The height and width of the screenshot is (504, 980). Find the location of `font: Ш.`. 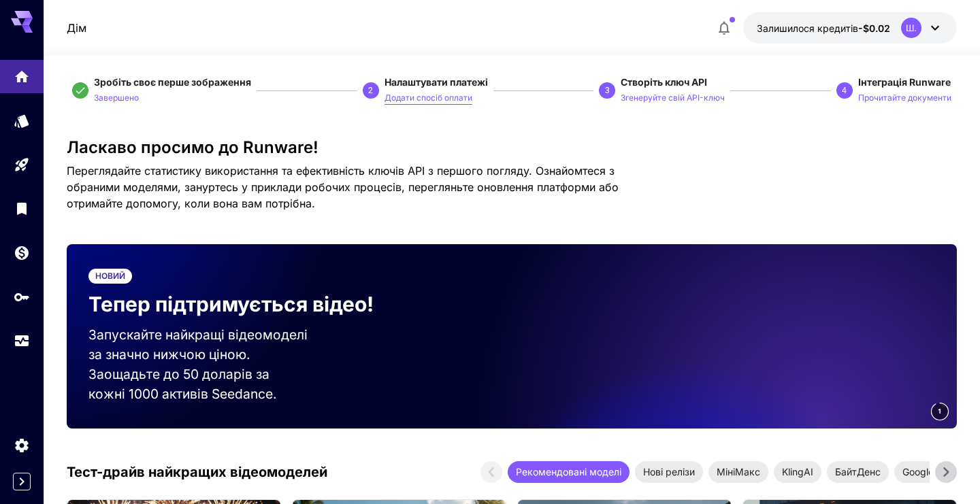

font: Ш. is located at coordinates (911, 28).